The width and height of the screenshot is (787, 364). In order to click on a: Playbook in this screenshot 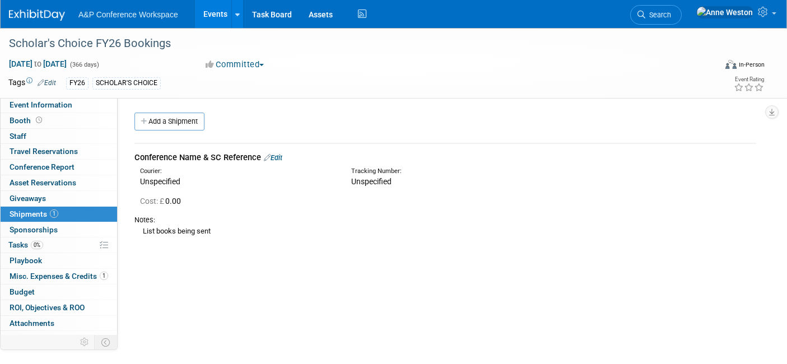, I will do `click(59, 260)`.